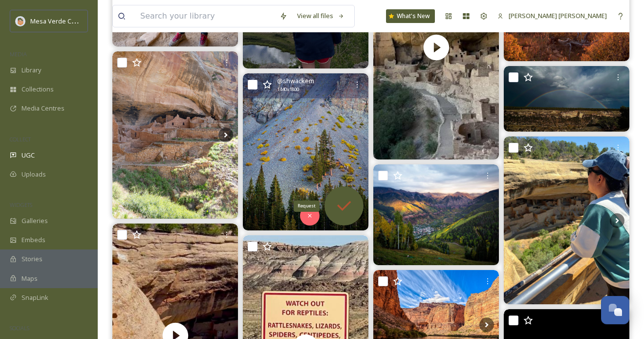  Describe the element at coordinates (21, 21) in the screenshot. I see `img: MVC%20SnapSea%20logo%20%281%29.png` at that location.